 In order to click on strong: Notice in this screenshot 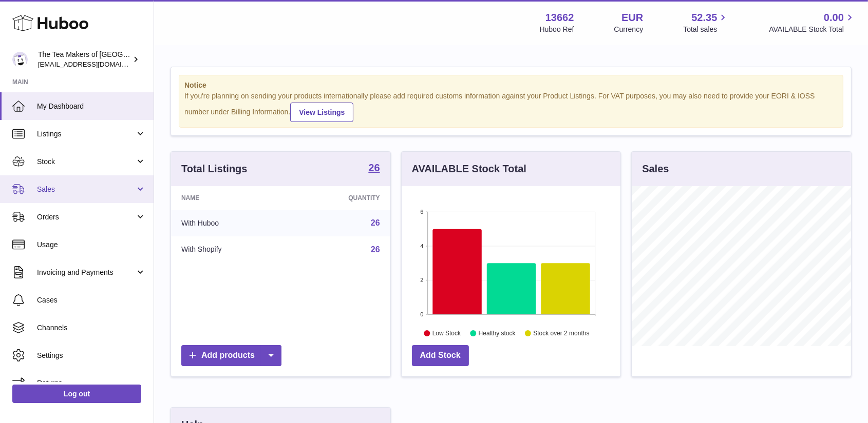, I will do `click(511, 85)`.